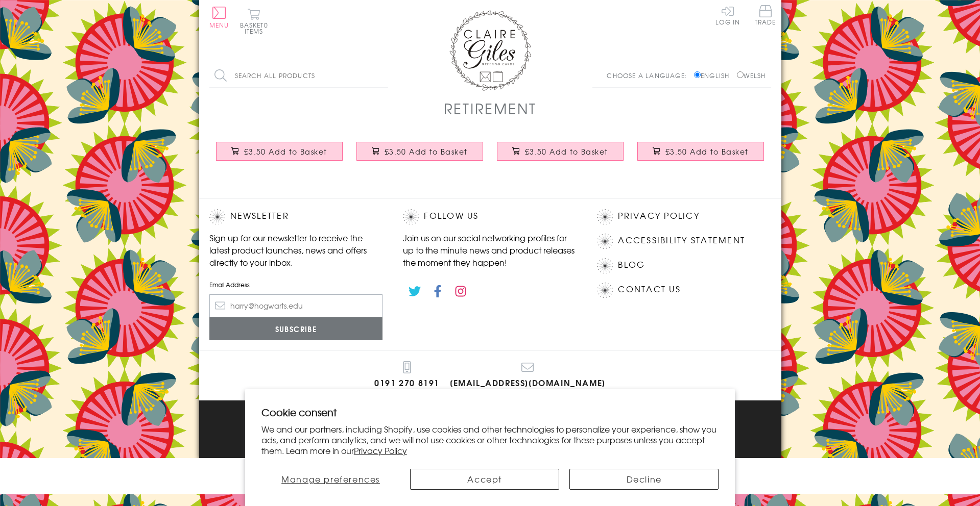 The width and height of the screenshot is (980, 506). I want to click on h2: Cookie consent, so click(490, 412).